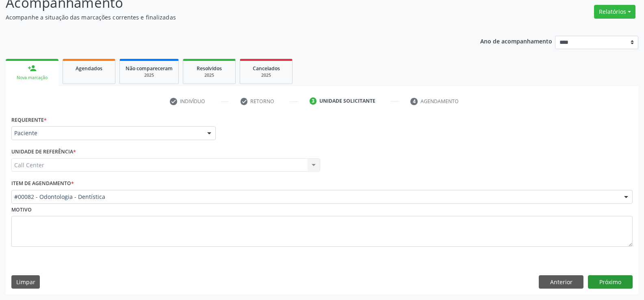  I want to click on div: 3, so click(313, 101).